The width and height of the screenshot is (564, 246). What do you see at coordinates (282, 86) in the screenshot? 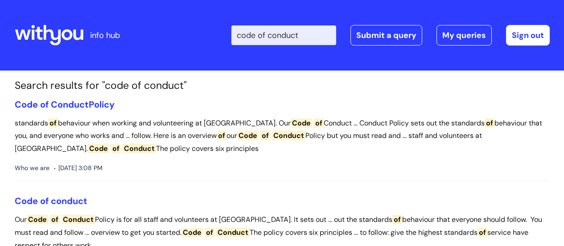
I see `h1: Search results for "code of conduct"` at bounding box center [282, 86].